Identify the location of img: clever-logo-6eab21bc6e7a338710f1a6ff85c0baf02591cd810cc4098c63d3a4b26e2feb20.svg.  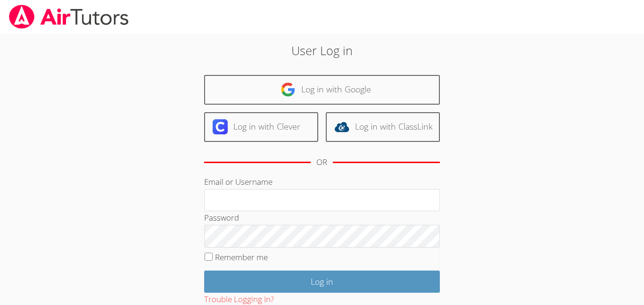
(220, 127).